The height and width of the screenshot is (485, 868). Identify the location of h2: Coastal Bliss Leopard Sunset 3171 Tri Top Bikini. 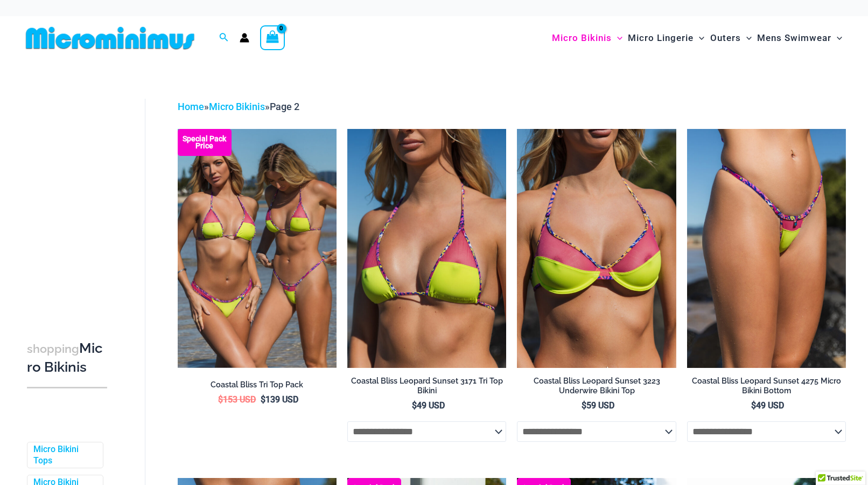
(426, 386).